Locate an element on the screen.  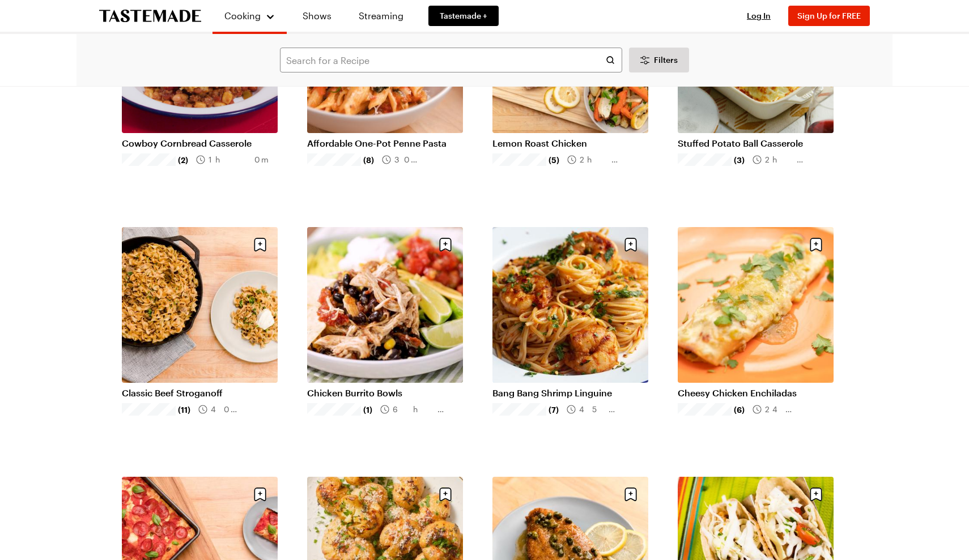
a: Affordable One-Pot Penne Pasta is located at coordinates (385, 143).